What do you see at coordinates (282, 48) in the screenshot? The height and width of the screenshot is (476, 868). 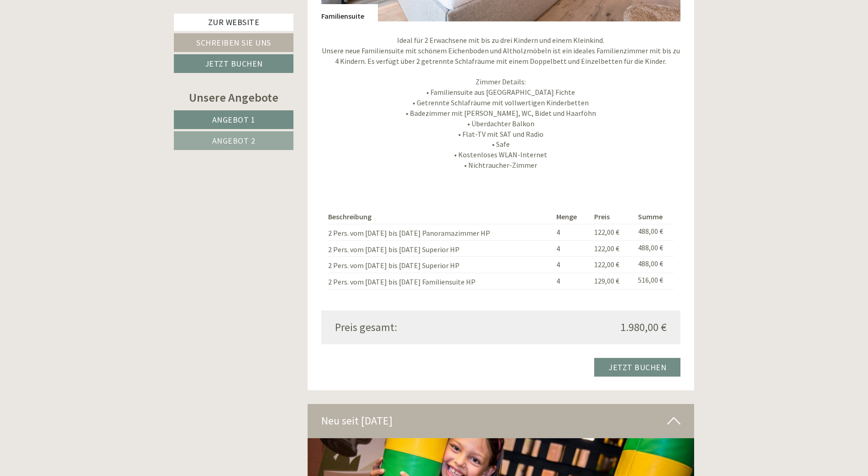 I see `small: 08:41` at bounding box center [282, 48].